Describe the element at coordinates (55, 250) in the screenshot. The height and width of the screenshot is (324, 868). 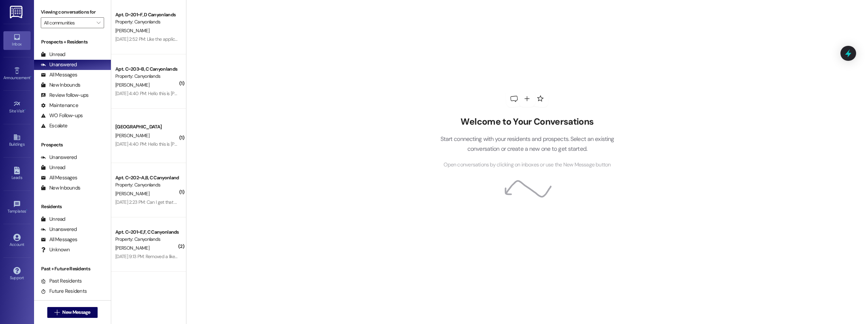
I see `div: Unknown` at that location.